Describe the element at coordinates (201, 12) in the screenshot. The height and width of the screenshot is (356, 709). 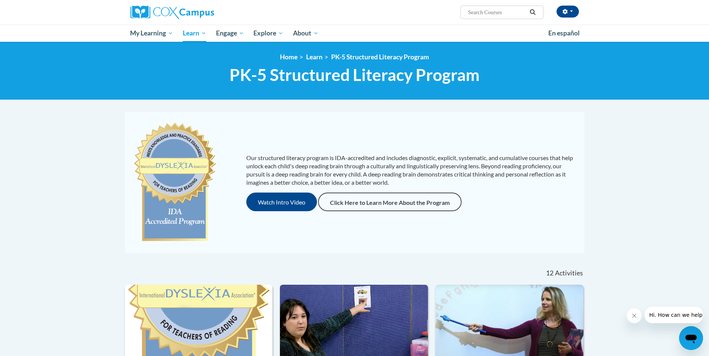
I see `a: Cox Campus` at that location.